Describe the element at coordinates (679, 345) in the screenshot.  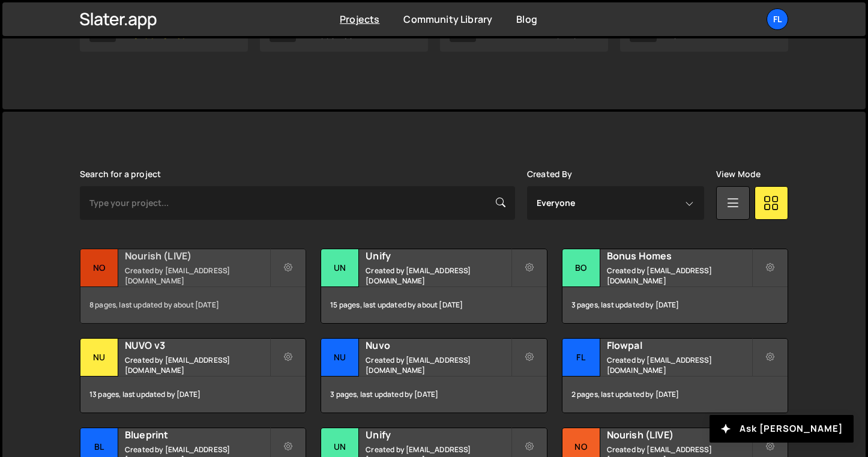
I see `h2: Flowpal` at that location.